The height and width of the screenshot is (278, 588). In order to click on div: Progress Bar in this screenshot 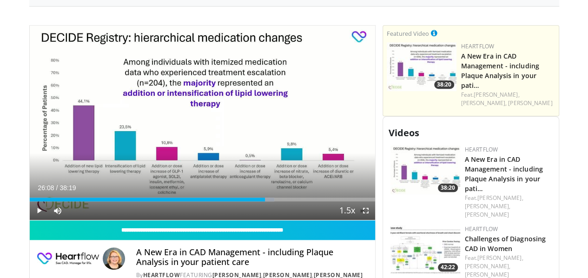, I will do `click(202, 199)`.